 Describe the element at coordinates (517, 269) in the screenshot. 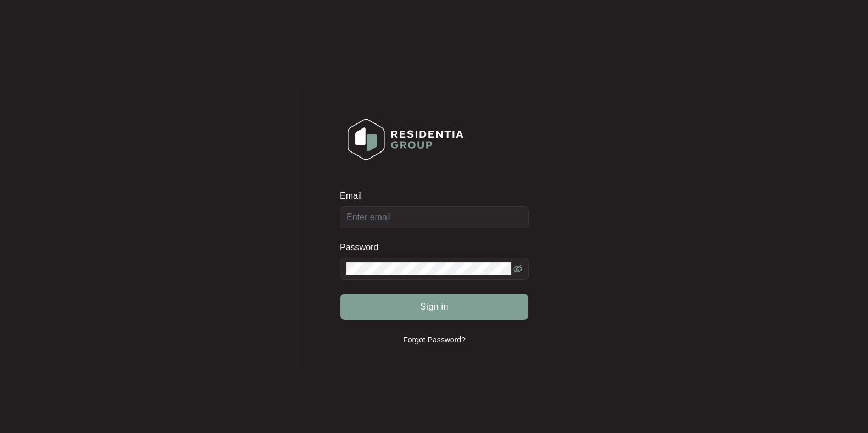

I see `span: eye-invisible` at that location.